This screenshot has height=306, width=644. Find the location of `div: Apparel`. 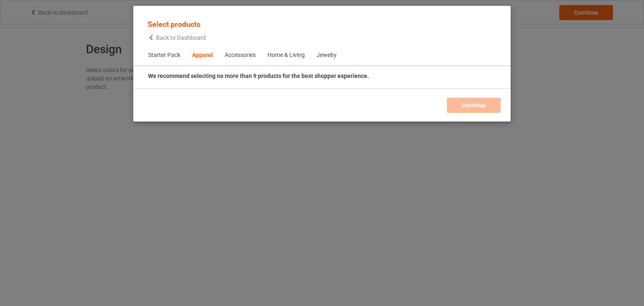

div: Apparel is located at coordinates (203, 55).